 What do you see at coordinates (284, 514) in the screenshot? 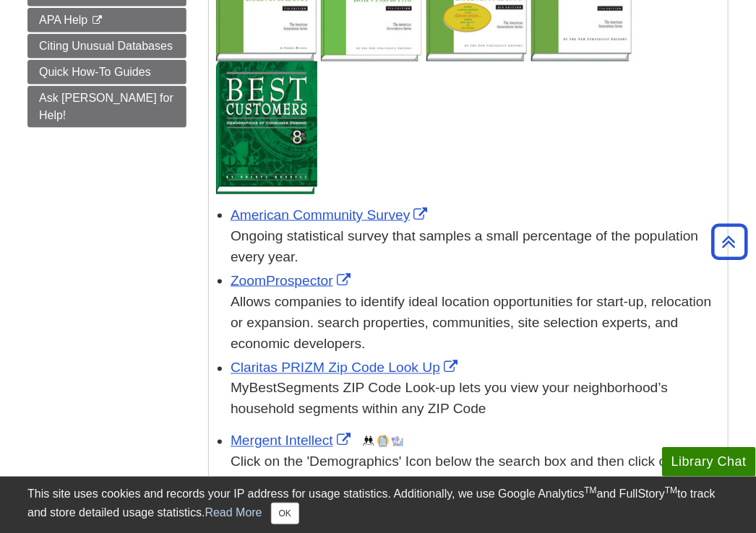
I see `button: Close` at bounding box center [284, 514].